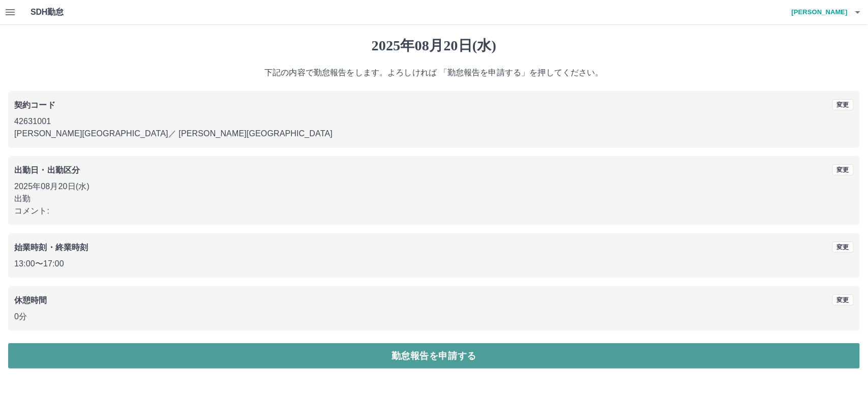 This screenshot has height=393, width=868. Describe the element at coordinates (434, 356) in the screenshot. I see `button: 勤怠報告を申請する` at that location.